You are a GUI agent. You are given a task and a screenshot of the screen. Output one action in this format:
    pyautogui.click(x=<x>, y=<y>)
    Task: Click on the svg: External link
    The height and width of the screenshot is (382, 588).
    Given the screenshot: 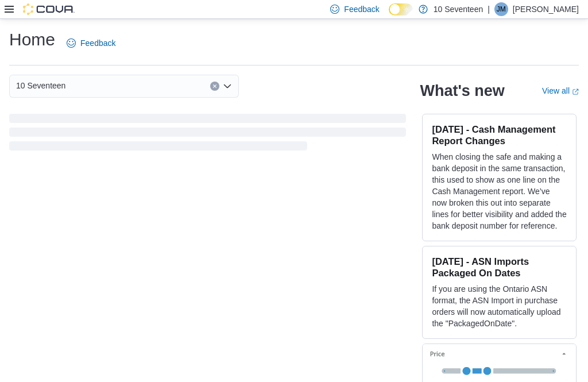 What is the action you would take?
    pyautogui.click(x=576, y=92)
    